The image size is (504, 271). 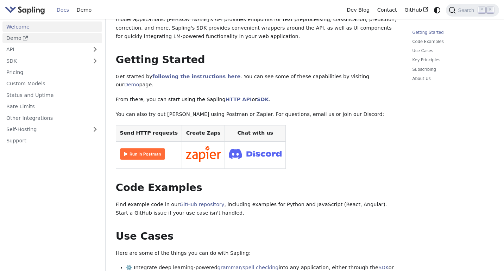 What do you see at coordinates (52, 129) in the screenshot?
I see `a: Self-Hosting` at bounding box center [52, 129].